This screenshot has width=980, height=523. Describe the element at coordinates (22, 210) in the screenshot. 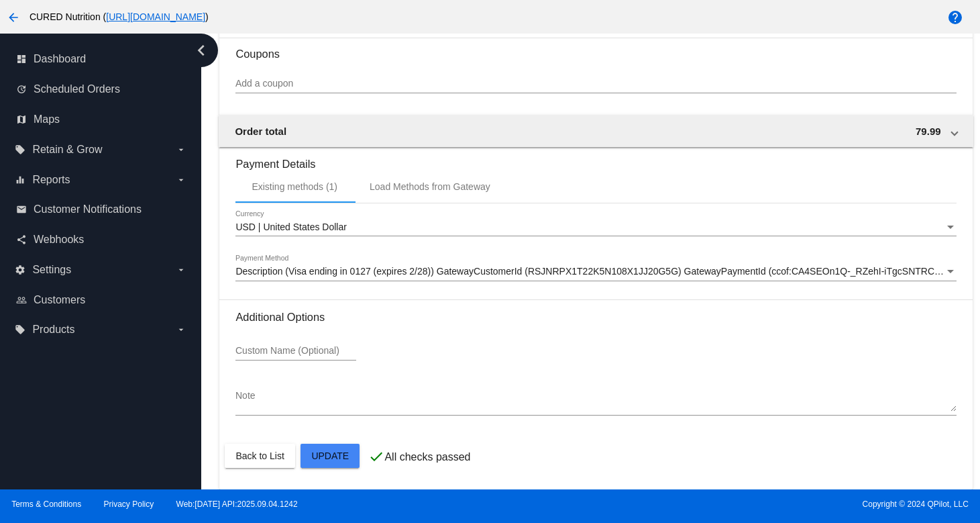

I see `i: email` at that location.